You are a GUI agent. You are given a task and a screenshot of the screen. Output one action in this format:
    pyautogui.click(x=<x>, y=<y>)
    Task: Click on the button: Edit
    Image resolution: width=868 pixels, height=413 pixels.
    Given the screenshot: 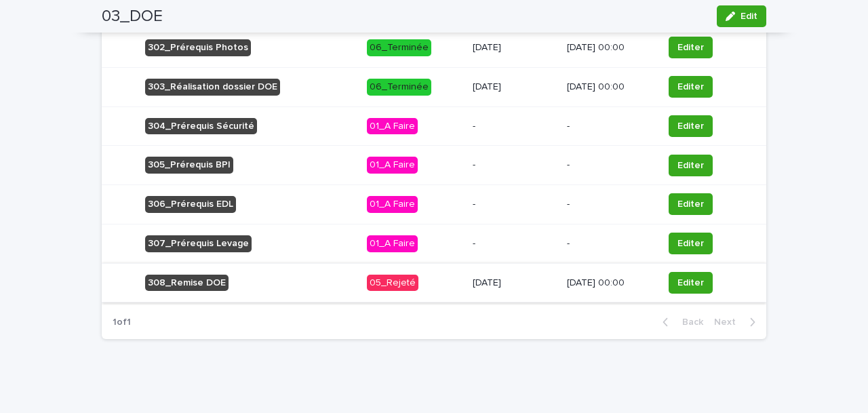 What is the action you would take?
    pyautogui.click(x=741, y=16)
    